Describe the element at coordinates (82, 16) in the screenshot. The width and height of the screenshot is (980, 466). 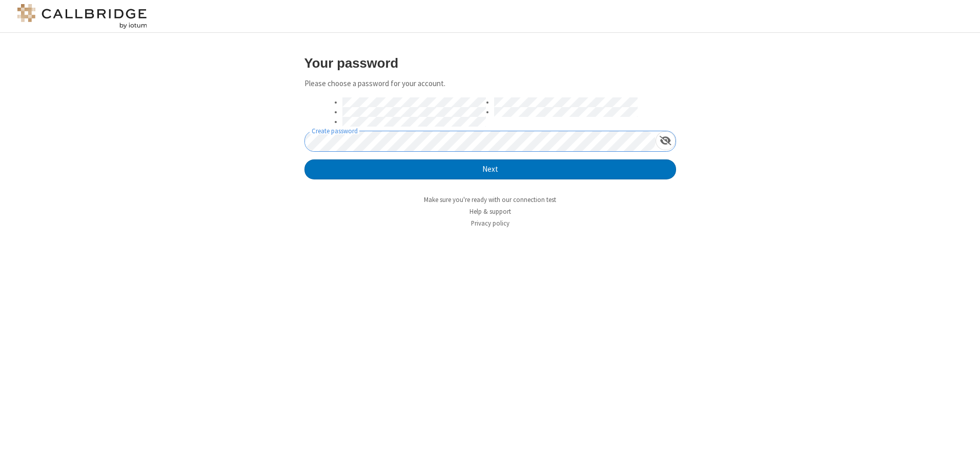
I see `img: logo@2x.png` at that location.